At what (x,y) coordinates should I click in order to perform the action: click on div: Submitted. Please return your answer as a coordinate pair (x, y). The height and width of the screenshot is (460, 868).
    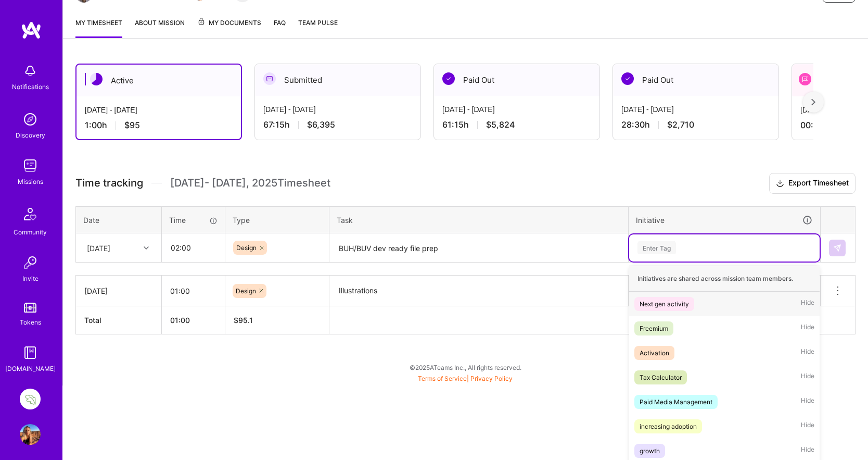
    Looking at the image, I should click on (337, 80).